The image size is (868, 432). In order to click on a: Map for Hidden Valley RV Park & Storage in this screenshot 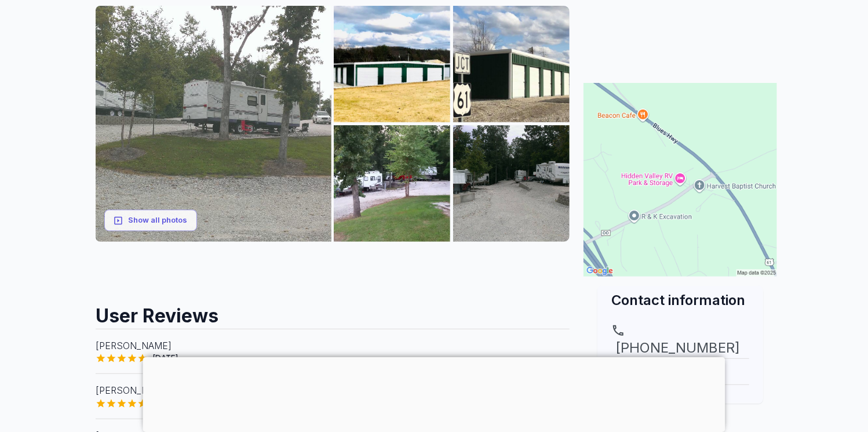, I will do `click(680, 180)`.